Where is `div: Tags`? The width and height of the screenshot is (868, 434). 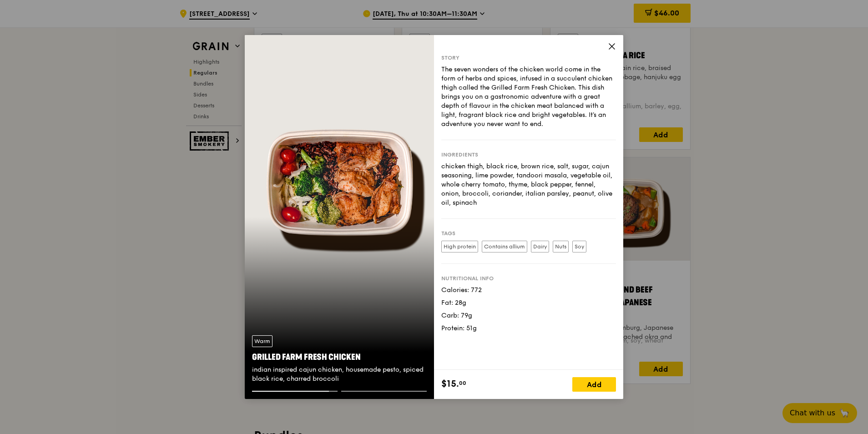
div: Tags is located at coordinates (529, 233).